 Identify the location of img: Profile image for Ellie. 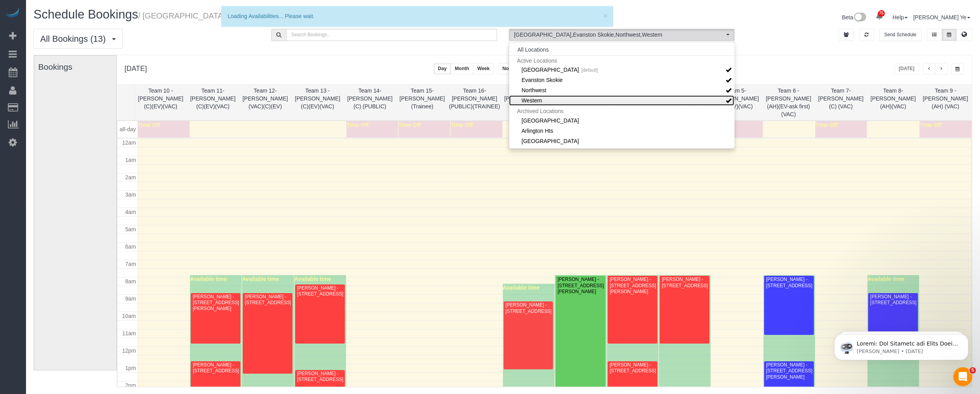
(24, 30).